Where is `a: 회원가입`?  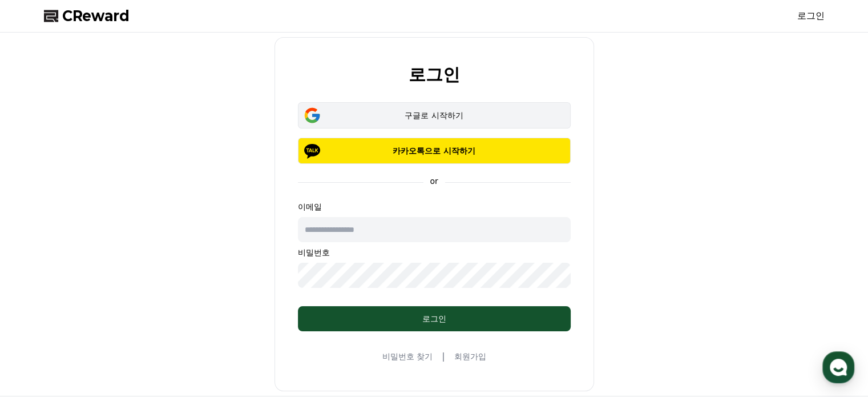 a: 회원가입 is located at coordinates (469, 356).